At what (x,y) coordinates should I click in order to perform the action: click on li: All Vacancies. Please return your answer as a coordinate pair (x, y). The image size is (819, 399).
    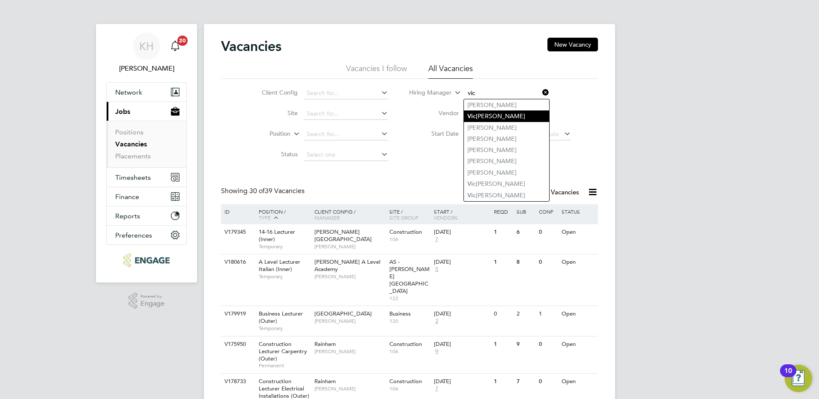
    Looking at the image, I should click on (451, 71).